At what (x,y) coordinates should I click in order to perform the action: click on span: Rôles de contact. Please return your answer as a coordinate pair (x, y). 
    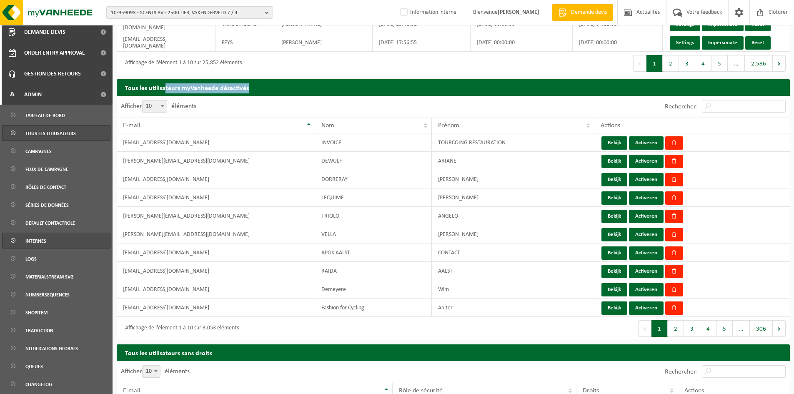
    Looking at the image, I should click on (46, 187).